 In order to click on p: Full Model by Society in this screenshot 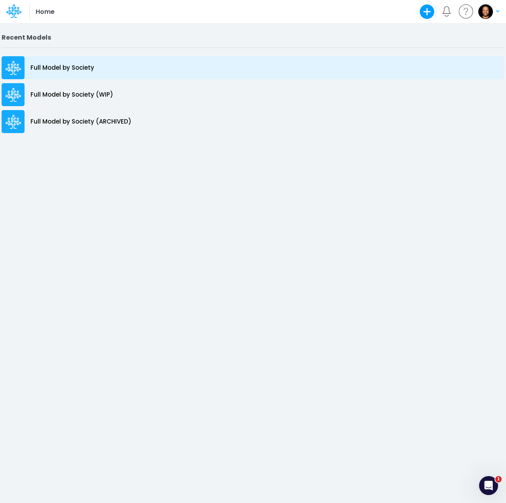, I will do `click(62, 68)`.